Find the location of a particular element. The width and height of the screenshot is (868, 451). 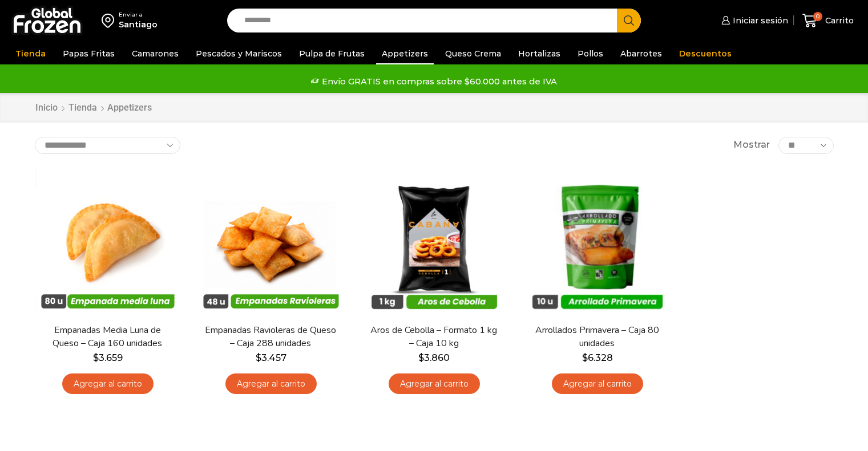

span: 0 is located at coordinates (818, 16).